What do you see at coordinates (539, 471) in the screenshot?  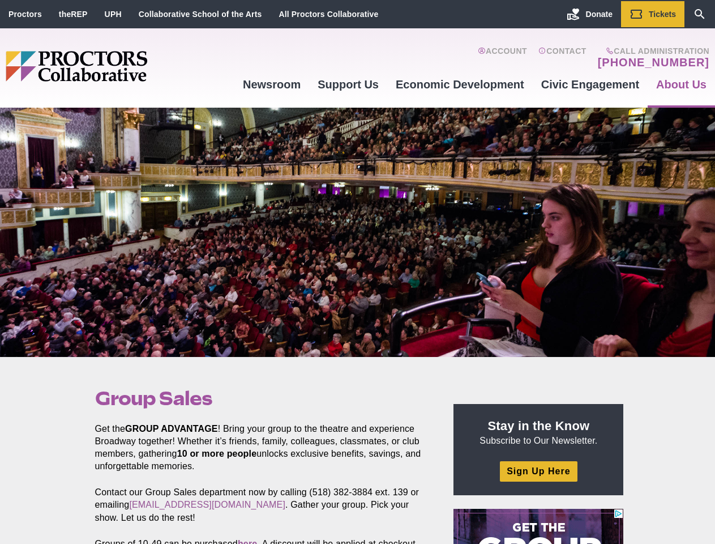 I see `a: Sign Up Here` at bounding box center [539, 471].